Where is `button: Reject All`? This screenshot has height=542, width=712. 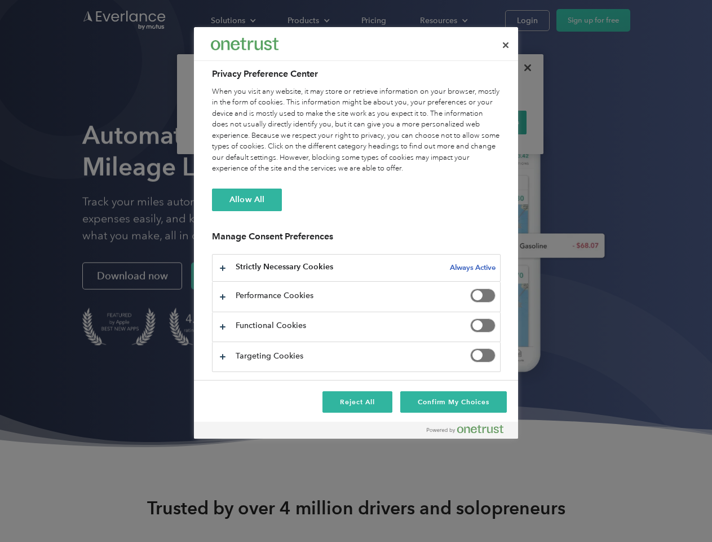
button: Reject All is located at coordinates (358, 402).